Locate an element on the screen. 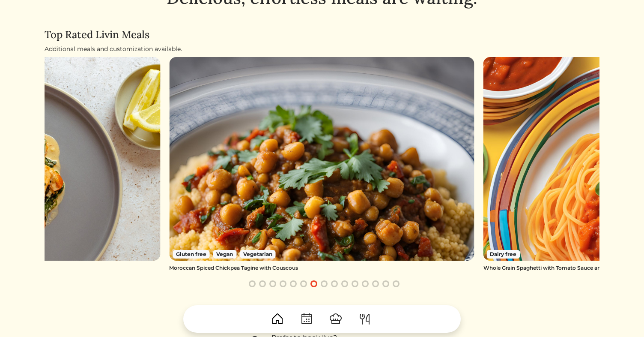 This screenshot has width=644, height=337. img: Moroccan Spiced Chickpea Tagine with Couscous is located at coordinates (322, 158).